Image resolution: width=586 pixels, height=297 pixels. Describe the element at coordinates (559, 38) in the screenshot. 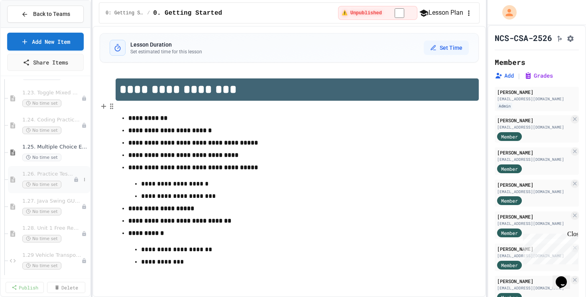

I see `button: Click to see fork details` at that location.